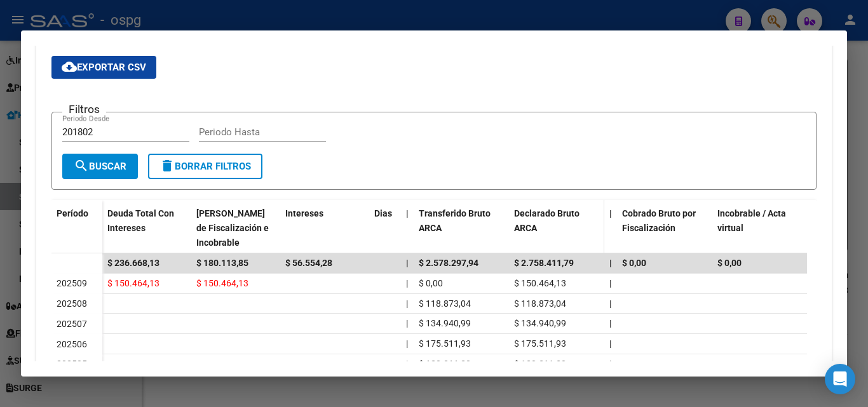  I want to click on h3: Filtros, so click(84, 109).